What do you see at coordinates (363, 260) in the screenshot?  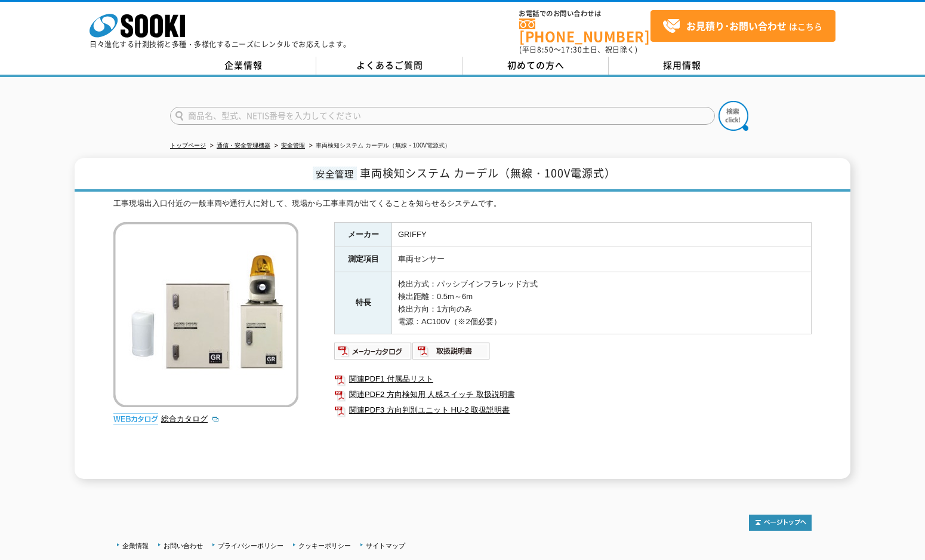 I see `th: 測定項目` at bounding box center [363, 260].